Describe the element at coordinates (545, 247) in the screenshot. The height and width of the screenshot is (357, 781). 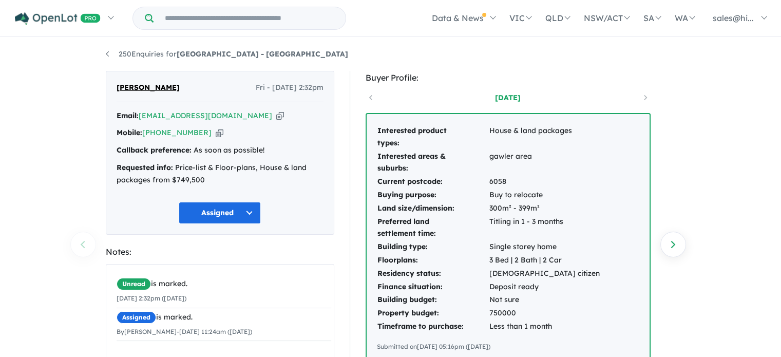
I see `td: Single storey home` at that location.